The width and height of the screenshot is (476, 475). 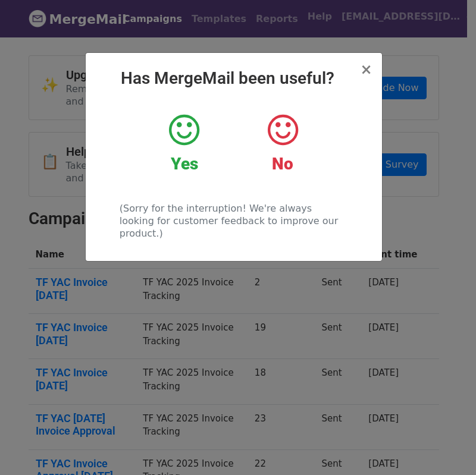 What do you see at coordinates (282, 143) in the screenshot?
I see `a: No` at bounding box center [282, 143].